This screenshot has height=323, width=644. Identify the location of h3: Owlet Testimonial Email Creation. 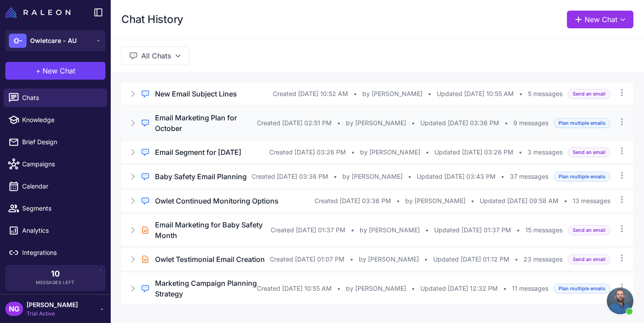
(210, 259).